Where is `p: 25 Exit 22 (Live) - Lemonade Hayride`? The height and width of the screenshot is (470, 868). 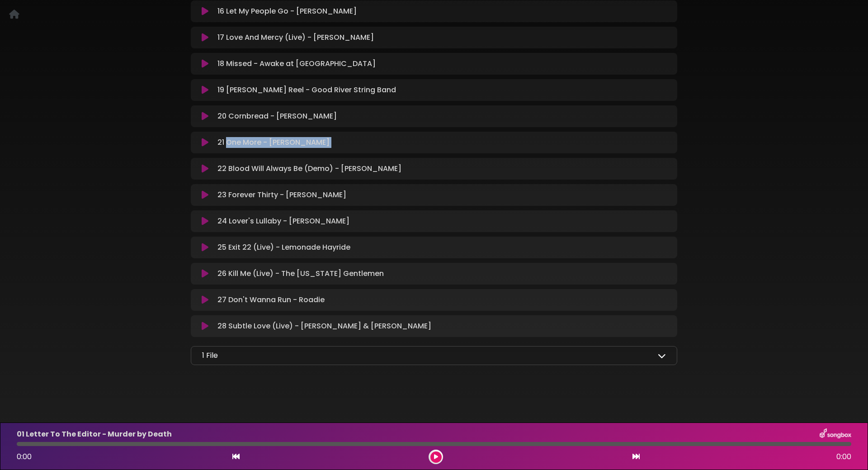 p: 25 Exit 22 (Live) - Lemonade Hayride is located at coordinates (284, 248).